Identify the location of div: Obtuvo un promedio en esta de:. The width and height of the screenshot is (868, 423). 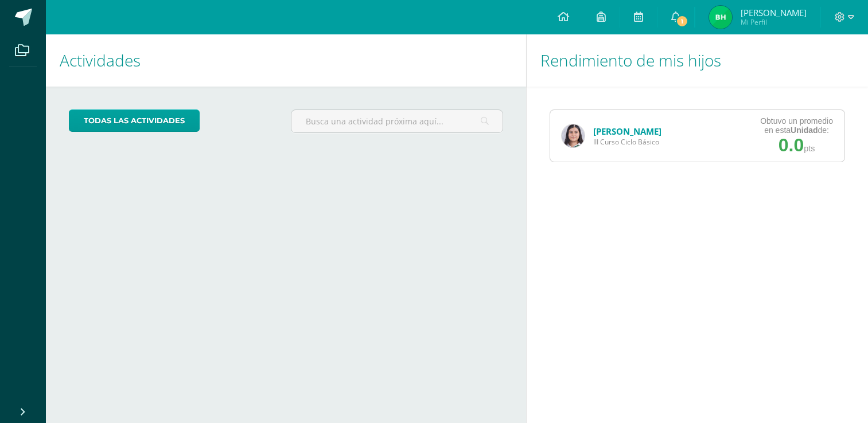
(796, 125).